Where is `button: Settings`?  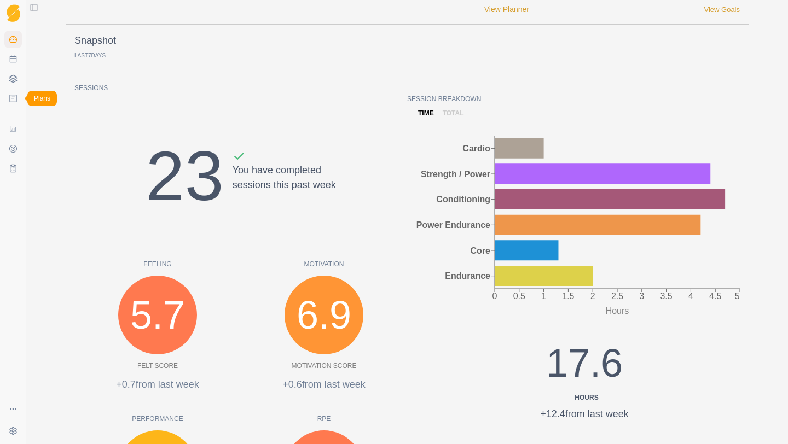 button: Settings is located at coordinates (13, 431).